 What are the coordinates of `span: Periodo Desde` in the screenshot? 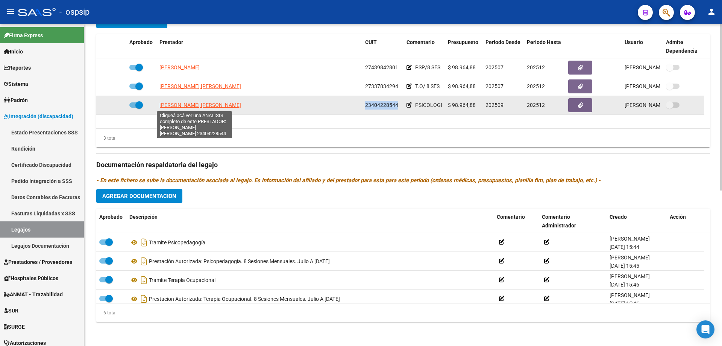 It's located at (503, 42).